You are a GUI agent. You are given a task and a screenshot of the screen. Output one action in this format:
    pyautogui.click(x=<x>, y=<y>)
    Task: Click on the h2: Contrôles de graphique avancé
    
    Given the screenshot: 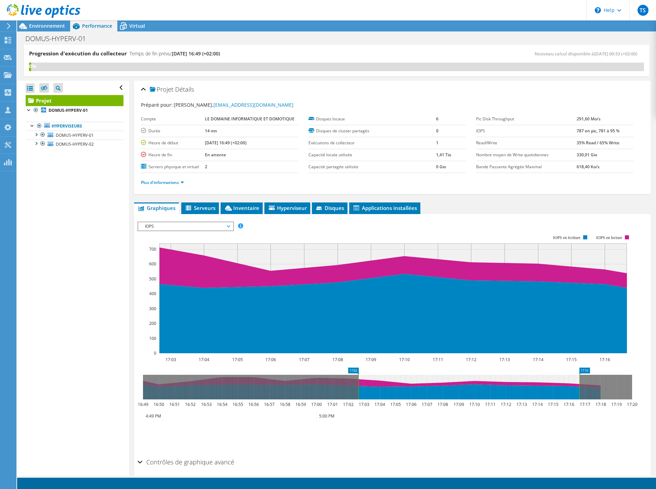 What is the action you would take?
    pyautogui.click(x=186, y=462)
    